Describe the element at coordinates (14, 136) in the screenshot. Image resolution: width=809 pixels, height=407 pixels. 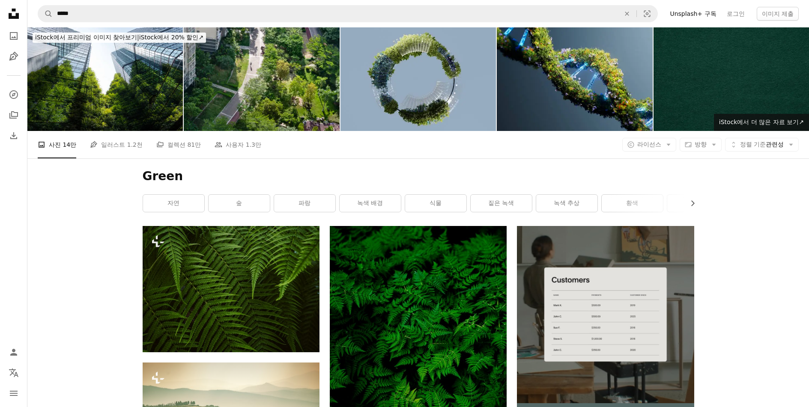
I see `a: 다운로드 내역` at that location.